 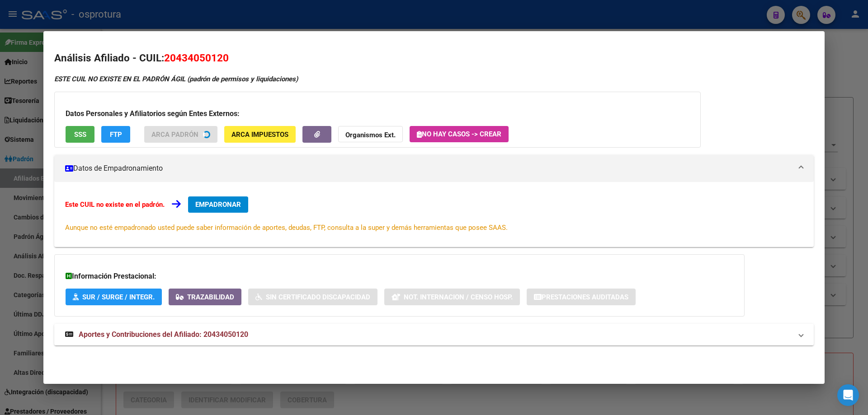 What do you see at coordinates (318, 298) in the screenshot?
I see `span: Sin Certificado Discapacidad` at bounding box center [318, 298].